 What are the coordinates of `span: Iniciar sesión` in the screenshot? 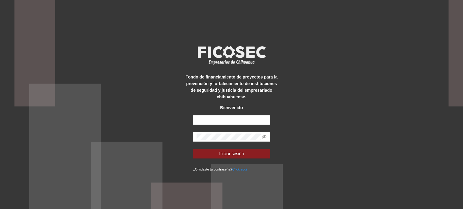 It's located at (231, 154).